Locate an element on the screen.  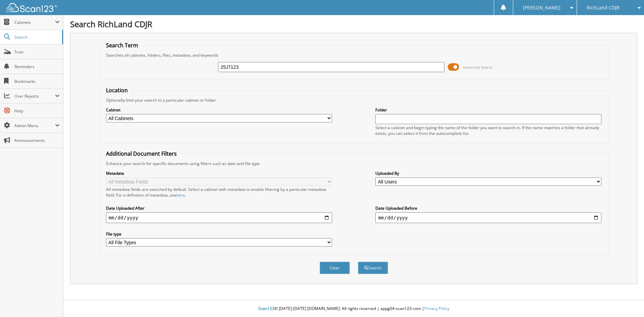
div: Enhance your search for specific documents using filters such as date and file type. is located at coordinates (354, 163).